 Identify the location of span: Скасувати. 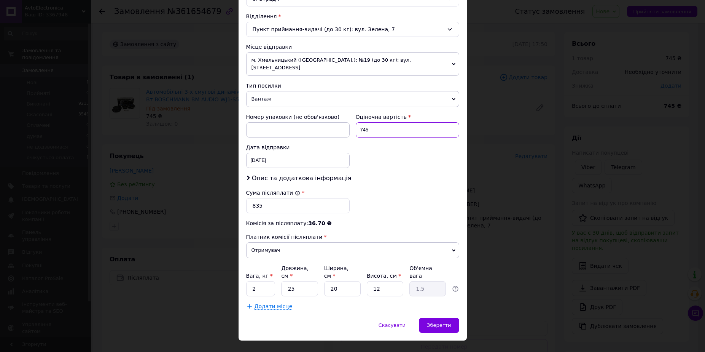
(392, 325).